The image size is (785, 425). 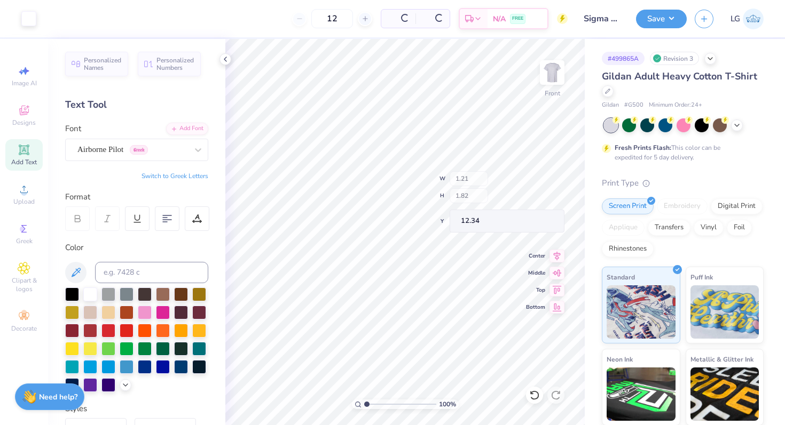 What do you see at coordinates (535, 256) in the screenshot?
I see `span: Center` at bounding box center [535, 256].